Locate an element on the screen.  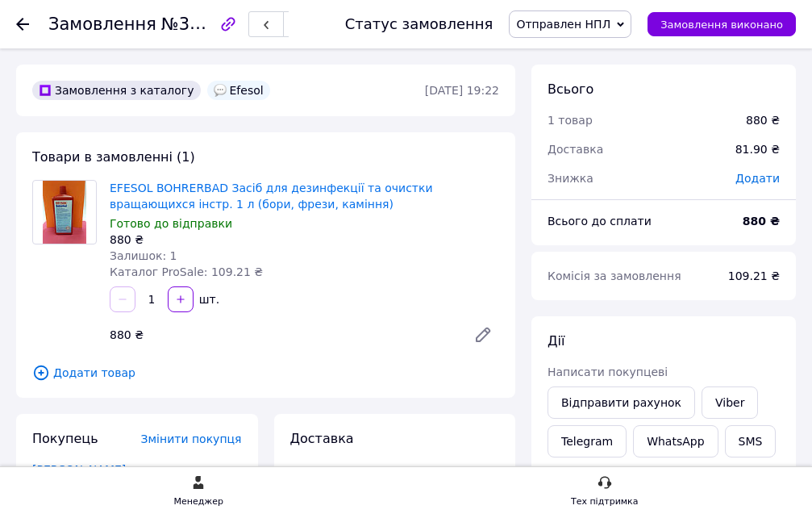
a: Telegram is located at coordinates (587, 441).